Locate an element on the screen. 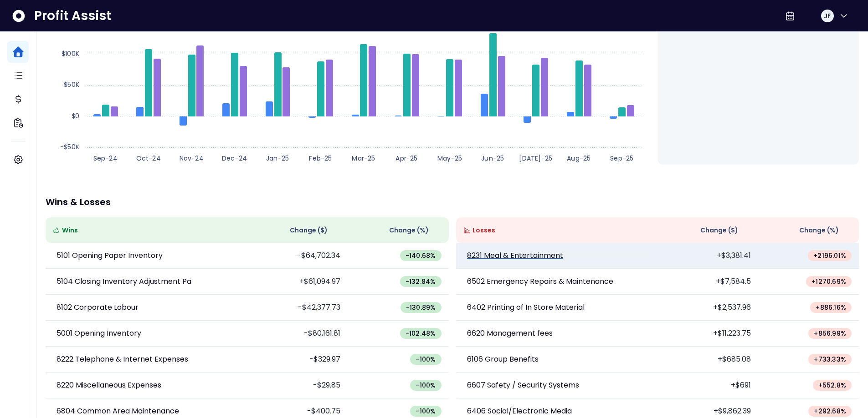 The height and width of the screenshot is (418, 868). td: -$29.85 is located at coordinates (297, 385).